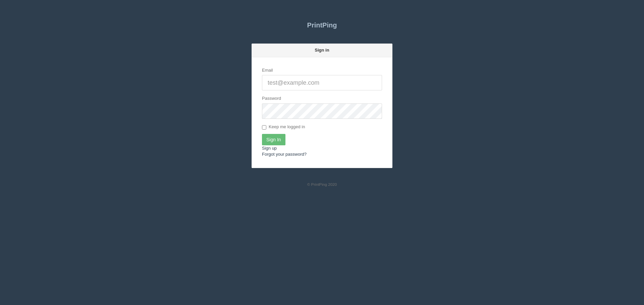  What do you see at coordinates (264, 127) in the screenshot?
I see `input: Keep me logged in` at bounding box center [264, 127].